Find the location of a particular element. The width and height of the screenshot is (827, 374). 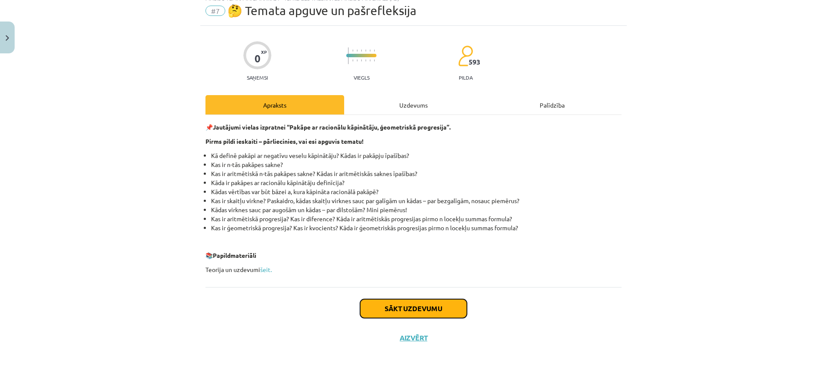

a: šeit. is located at coordinates (266, 270).